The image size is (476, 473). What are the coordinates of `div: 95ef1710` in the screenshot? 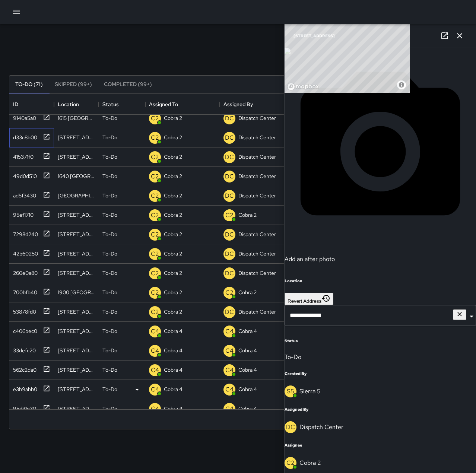 It's located at (22, 213).